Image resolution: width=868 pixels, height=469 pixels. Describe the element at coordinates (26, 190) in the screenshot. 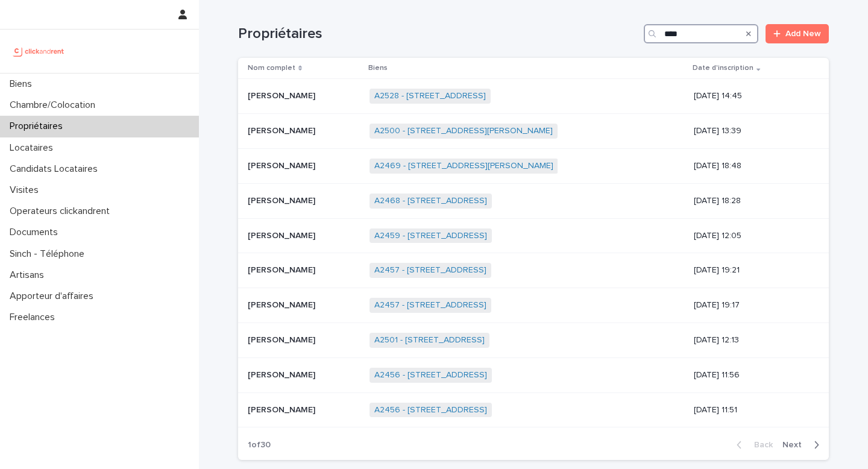

I see `p: Visites` at that location.